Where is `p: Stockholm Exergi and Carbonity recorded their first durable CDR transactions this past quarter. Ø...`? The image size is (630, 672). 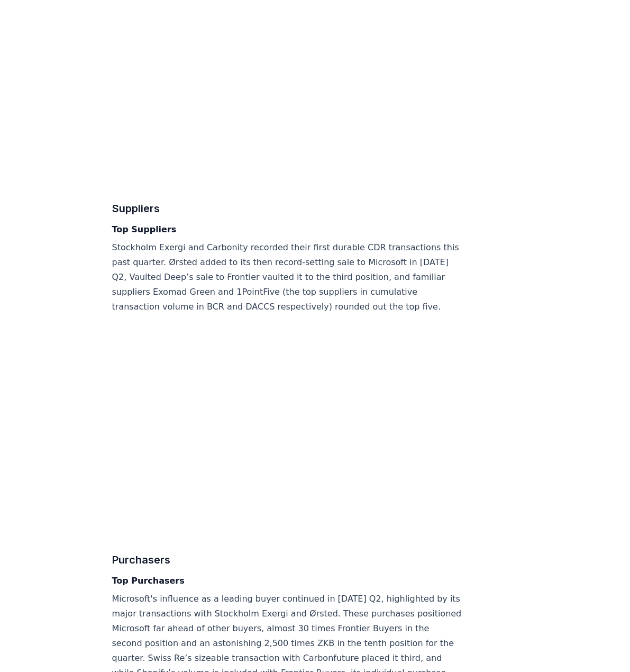 p: Stockholm Exergi and Carbonity recorded their first durable CDR transactions this past quarter. Ø... is located at coordinates (287, 277).